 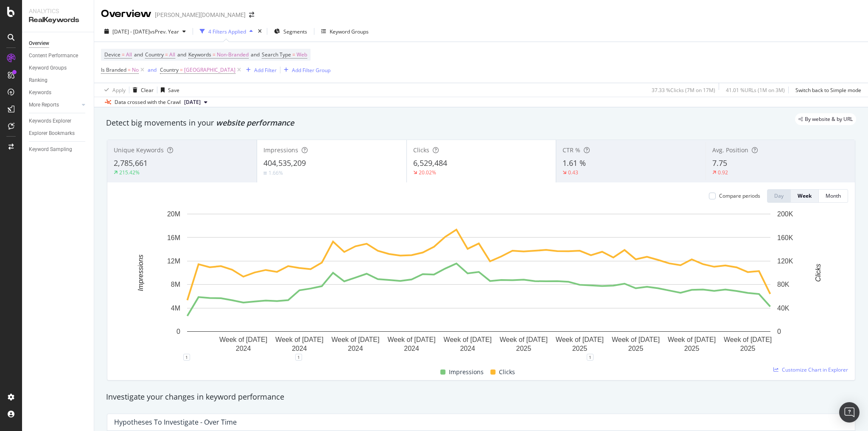 I want to click on img: Equal, so click(x=265, y=173).